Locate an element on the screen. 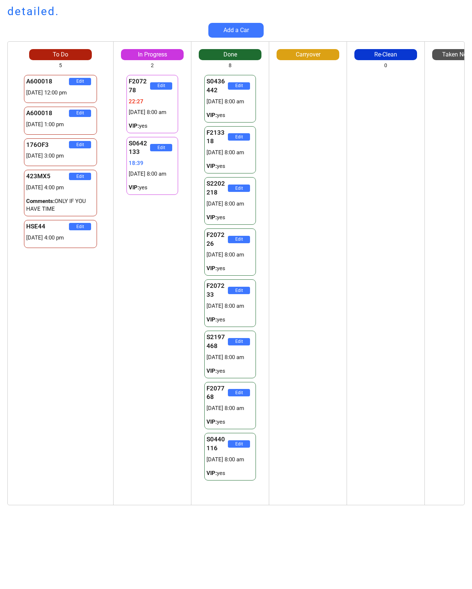  button: Add a Car is located at coordinates (236, 30).